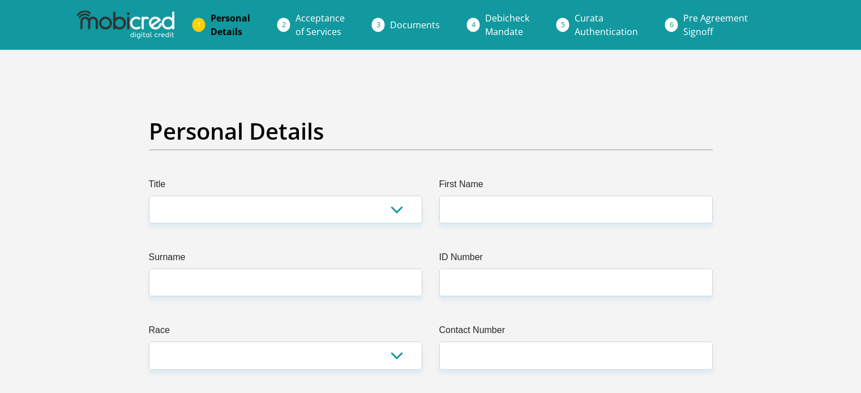  Describe the element at coordinates (320, 25) in the screenshot. I see `span: Acceptance of Services` at that location.